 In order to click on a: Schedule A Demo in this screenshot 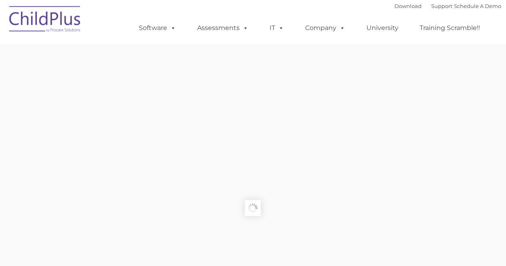, I will do `click(477, 6)`.